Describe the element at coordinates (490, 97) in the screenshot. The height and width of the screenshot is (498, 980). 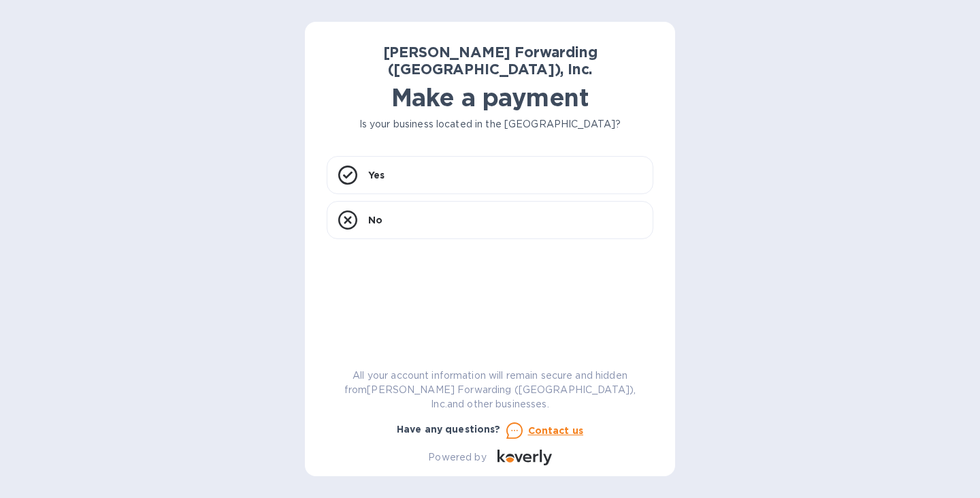
I see `h1: Make a payment` at that location.